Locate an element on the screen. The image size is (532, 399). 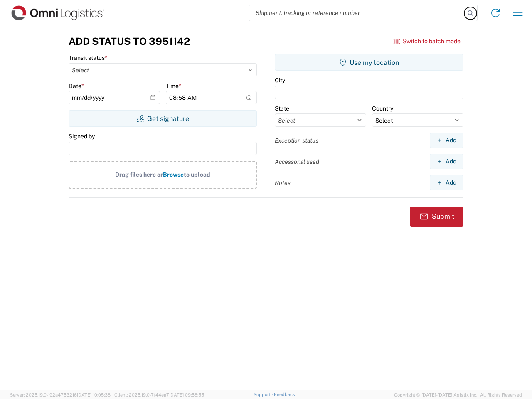
a: Feedback is located at coordinates (285, 395).